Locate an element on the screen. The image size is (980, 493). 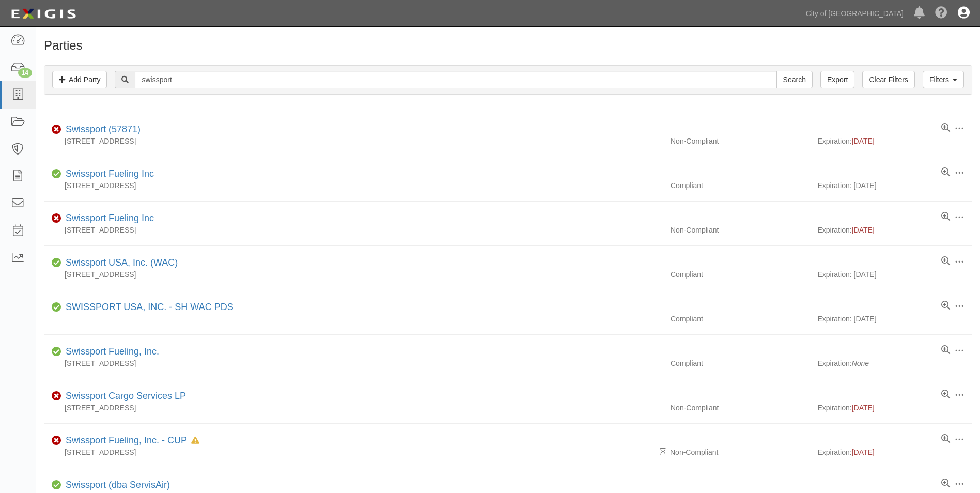
div: Swissport USA, Inc. (WAC) is located at coordinates (119, 263).